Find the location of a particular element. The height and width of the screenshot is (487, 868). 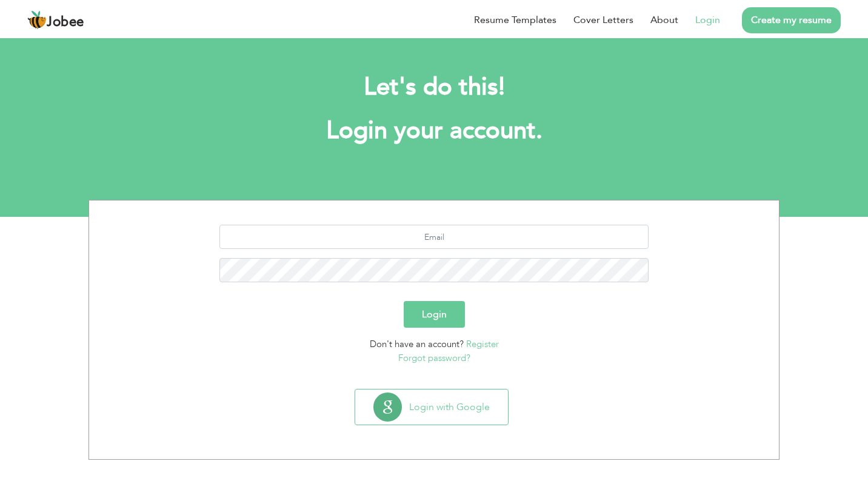

h2: Let's do this! is located at coordinates (434, 88).